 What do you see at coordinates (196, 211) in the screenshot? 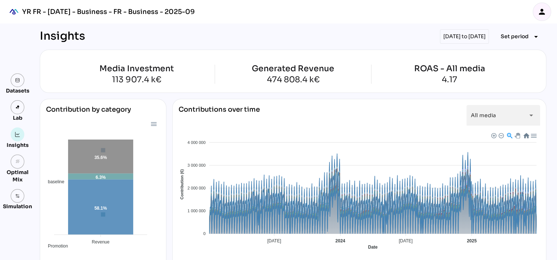
I see `tspan: 1 000 000` at bounding box center [196, 211].